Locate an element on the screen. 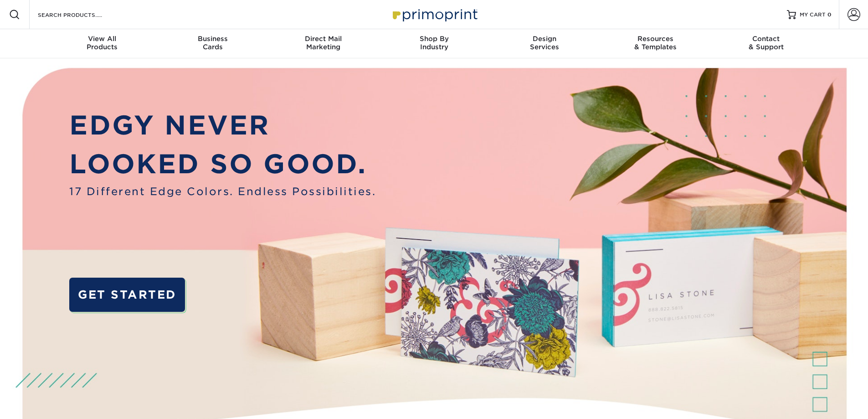 This screenshot has height=419, width=868. div: Products is located at coordinates (102, 43).